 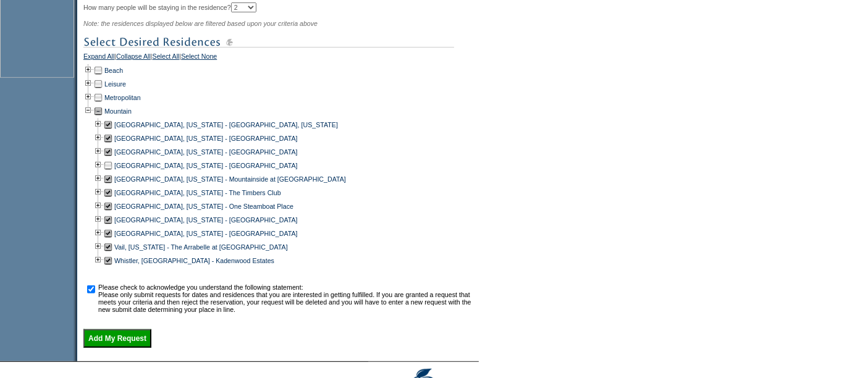 What do you see at coordinates (286, 299) in the screenshot?
I see `td: Please check to acknowledge you understand the following statement: Please only submit requests f...` at bounding box center [286, 299].